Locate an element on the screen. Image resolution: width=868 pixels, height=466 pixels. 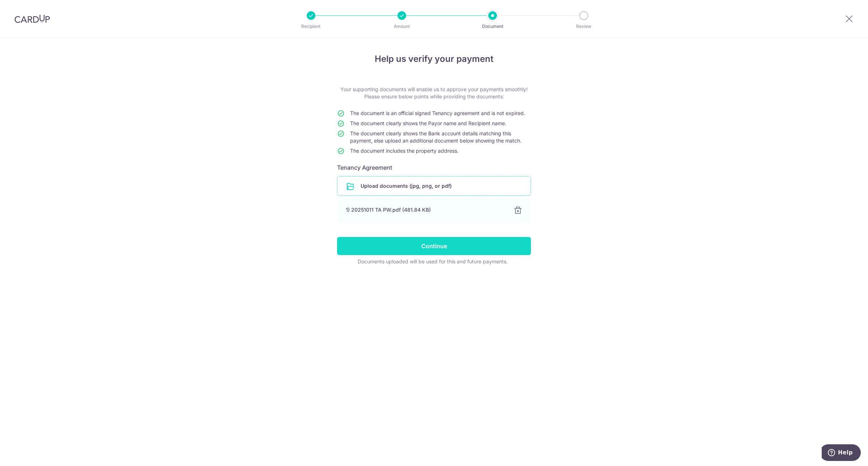
span: The document clearly shows the Payor name and Recipient name. is located at coordinates (428, 123).